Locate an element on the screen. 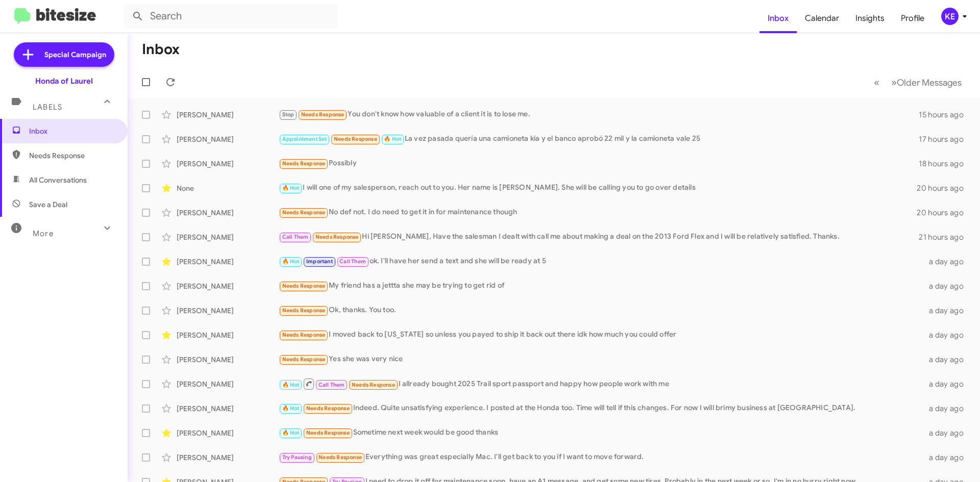 Image resolution: width=980 pixels, height=482 pixels. div: You don't know how valuable of a client it is to lose me. is located at coordinates (599, 115).